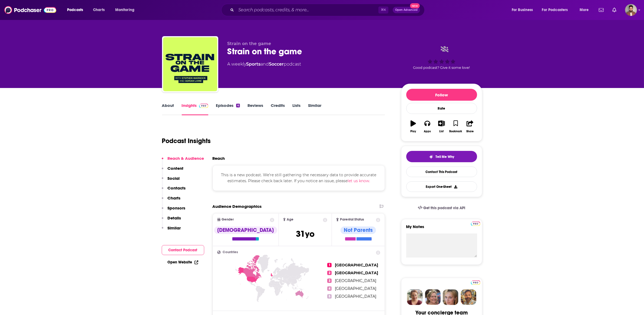  I want to click on div: Apps, so click(428, 132).